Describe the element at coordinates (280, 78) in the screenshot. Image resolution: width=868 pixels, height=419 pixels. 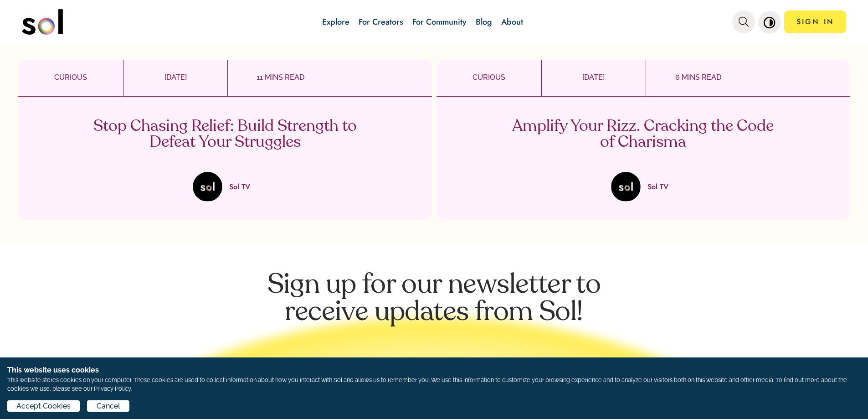
I see `p: 11 MINS READ` at that location.